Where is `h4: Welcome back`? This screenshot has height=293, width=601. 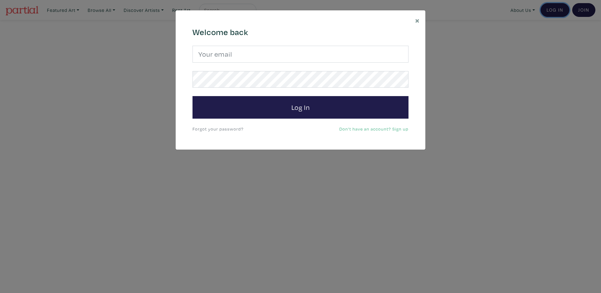
h4: Welcome back is located at coordinates (301, 32).